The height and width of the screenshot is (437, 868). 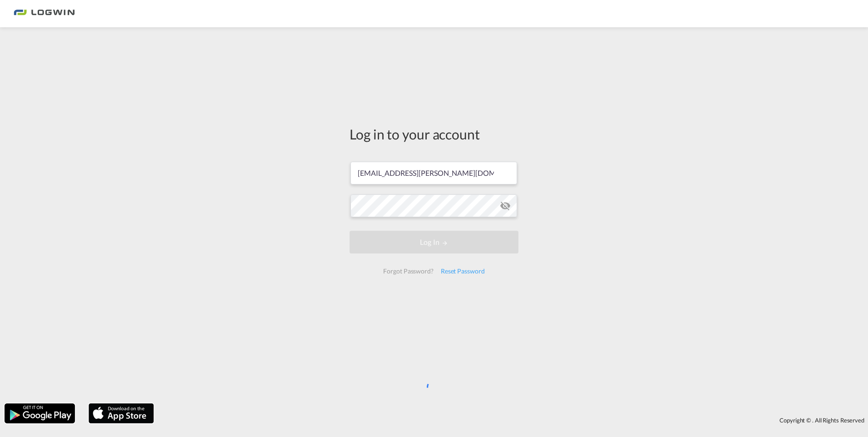 I want to click on div: Log in to your account, so click(x=434, y=134).